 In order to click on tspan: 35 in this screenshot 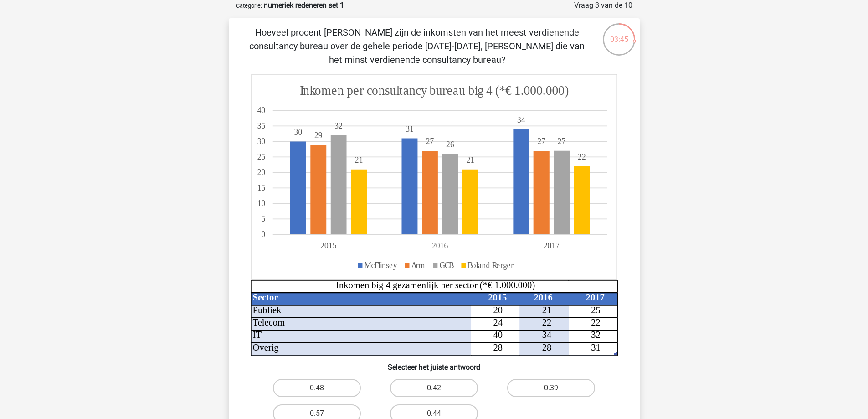, I will do `click(261, 126)`.